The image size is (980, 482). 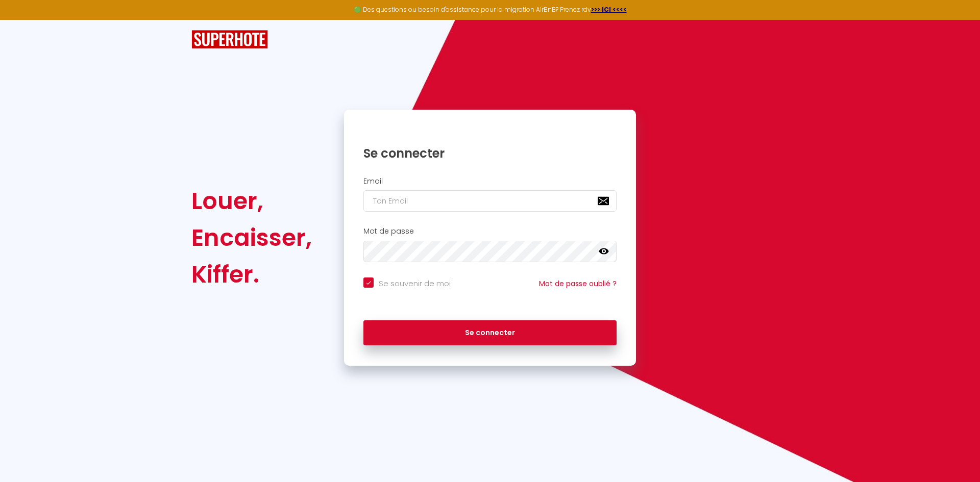 I want to click on strong: >>> ICI <<<<, so click(x=609, y=9).